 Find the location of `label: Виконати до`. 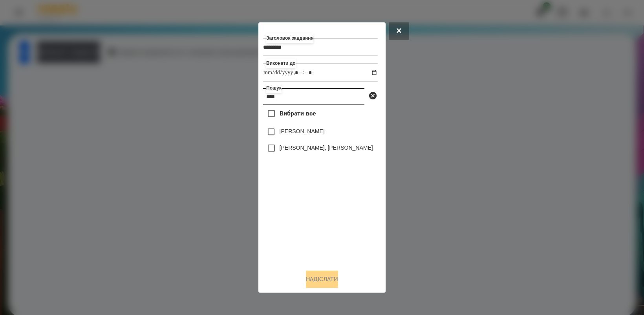

label: Виконати до is located at coordinates (281, 63).